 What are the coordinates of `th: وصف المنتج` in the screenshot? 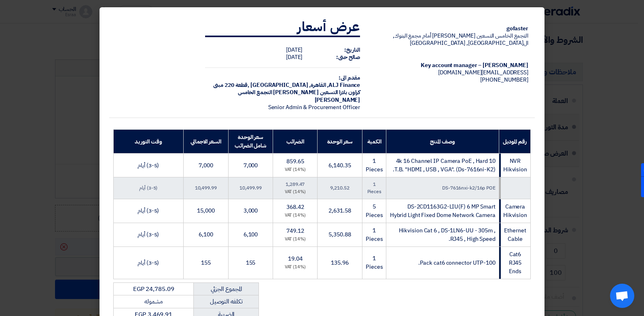 It's located at (443, 141).